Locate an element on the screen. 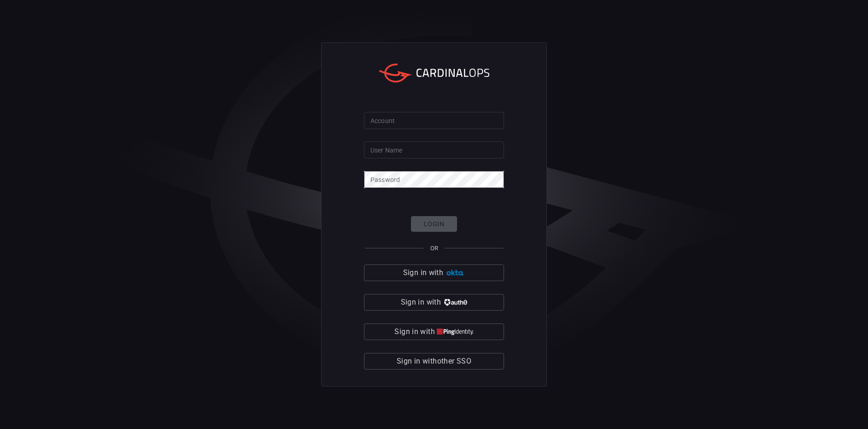 The width and height of the screenshot is (868, 429). img: quu4iresuhQAAAABJRU5ErkJggg== is located at coordinates (456, 332).